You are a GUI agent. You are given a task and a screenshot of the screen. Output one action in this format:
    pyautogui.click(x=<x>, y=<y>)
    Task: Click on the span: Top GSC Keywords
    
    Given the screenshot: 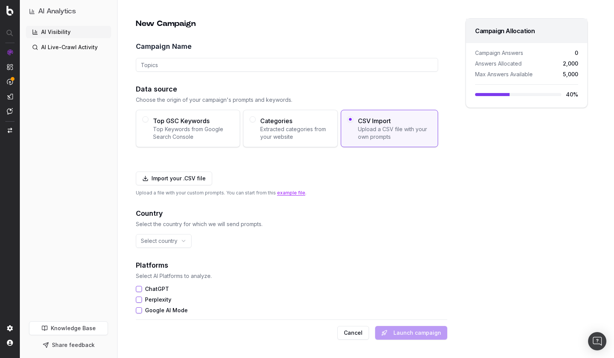 What is the action you would take?
    pyautogui.click(x=193, y=121)
    